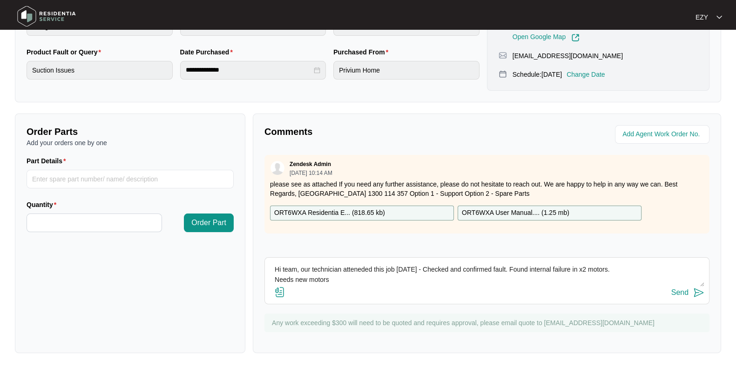 Image resolution: width=736 pixels, height=367 pixels. I want to click on img: dropdown arrow, so click(720, 17).